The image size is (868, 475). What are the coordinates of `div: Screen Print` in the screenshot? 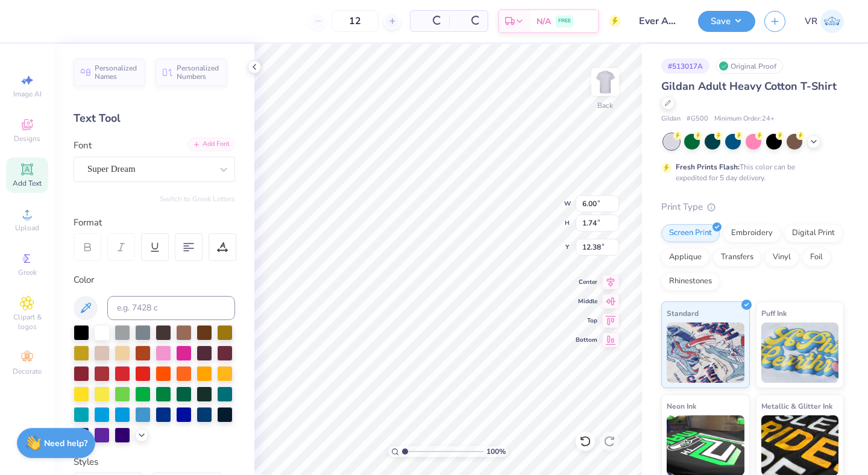 It's located at (690, 233).